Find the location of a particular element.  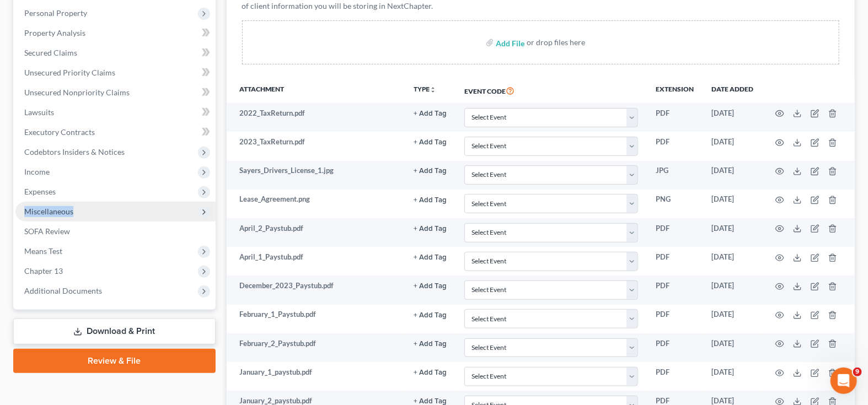

th: Event Code is located at coordinates (551, 91).